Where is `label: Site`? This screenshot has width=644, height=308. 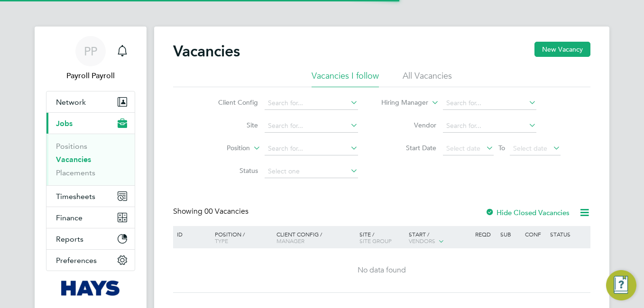
label: Site is located at coordinates (230, 125).